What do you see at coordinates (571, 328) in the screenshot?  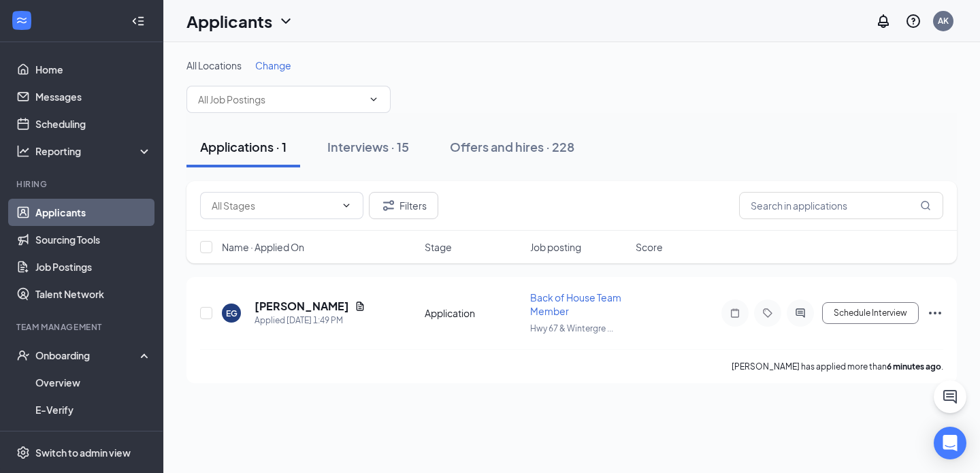 I see `span: Hwy 67 & Wintergre ...` at bounding box center [571, 328].